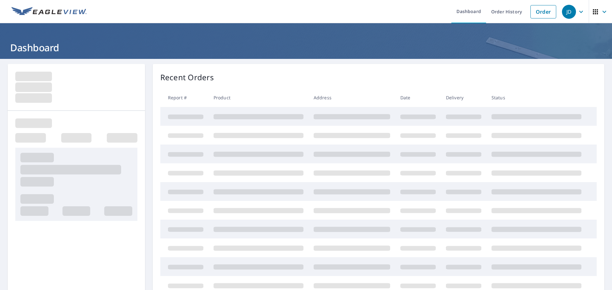 The width and height of the screenshot is (612, 290). Describe the element at coordinates (259, 98) in the screenshot. I see `th: Product` at that location.